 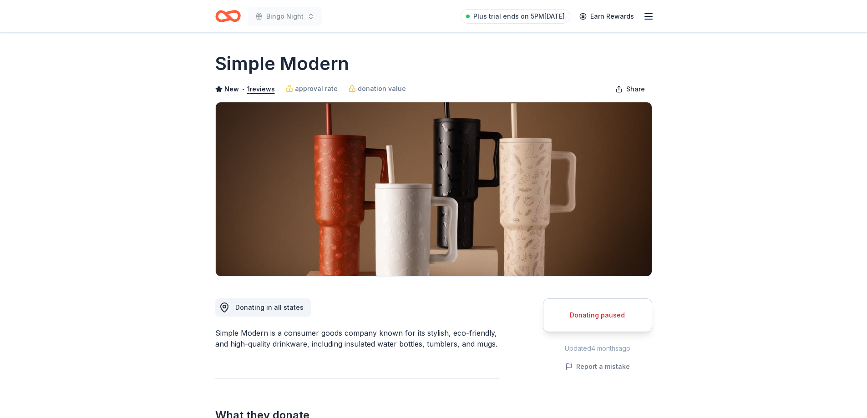 I want to click on div: Updated 4 months ago, so click(x=597, y=349).